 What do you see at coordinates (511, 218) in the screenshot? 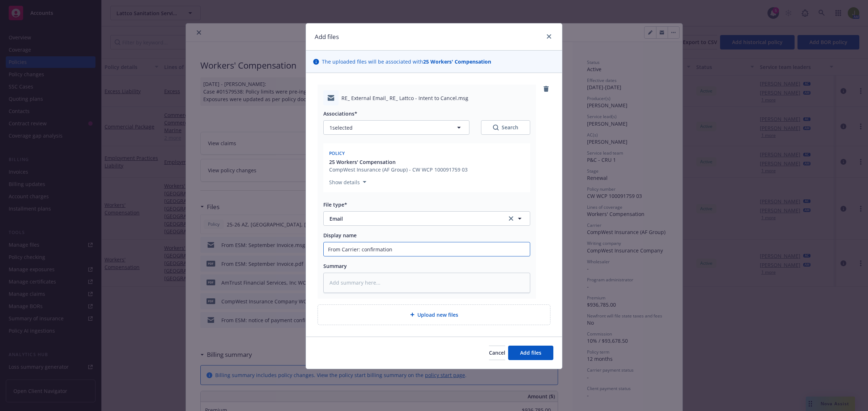
I see `a: clear selection` at bounding box center [511, 218].